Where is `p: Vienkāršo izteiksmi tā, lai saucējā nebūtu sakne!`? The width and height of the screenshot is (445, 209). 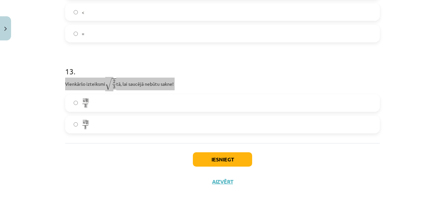
p: Vienkāršo izteiksmi tā, lai saucējā nebūtu sakne! is located at coordinates (223, 84).